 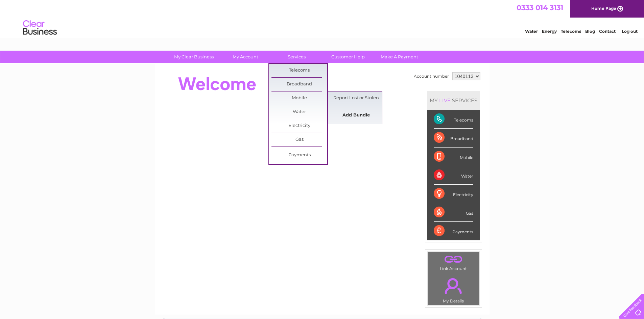 What do you see at coordinates (453, 157) in the screenshot?
I see `div: Mobile` at bounding box center [453, 157].